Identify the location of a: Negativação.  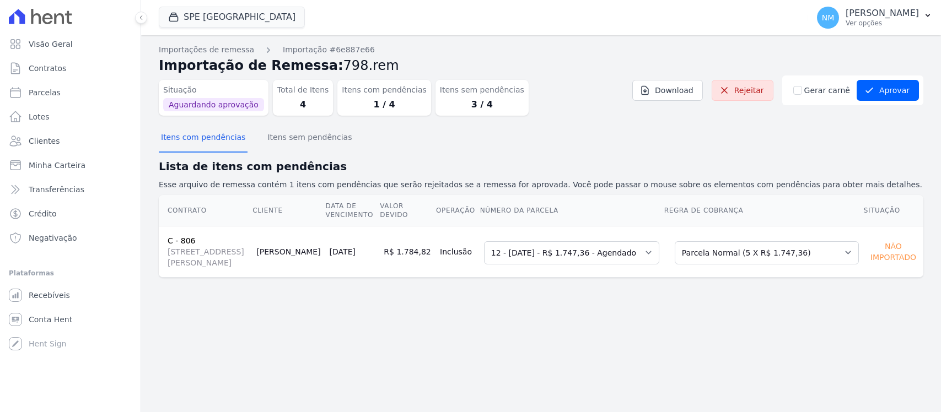
(70, 238).